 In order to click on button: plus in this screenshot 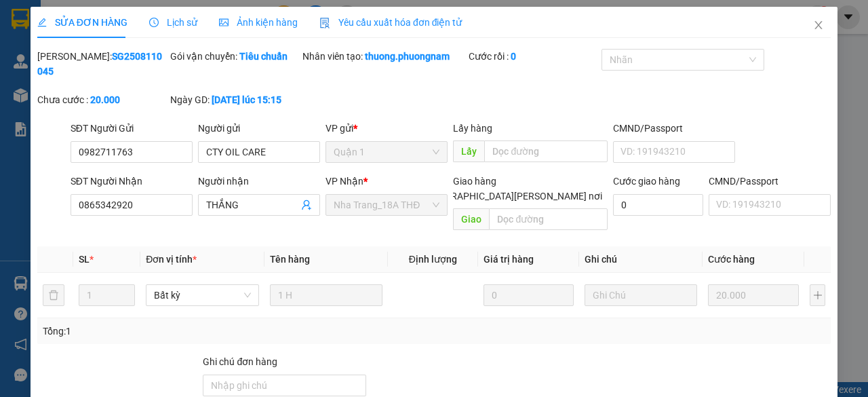, I will do `click(817, 295)`.